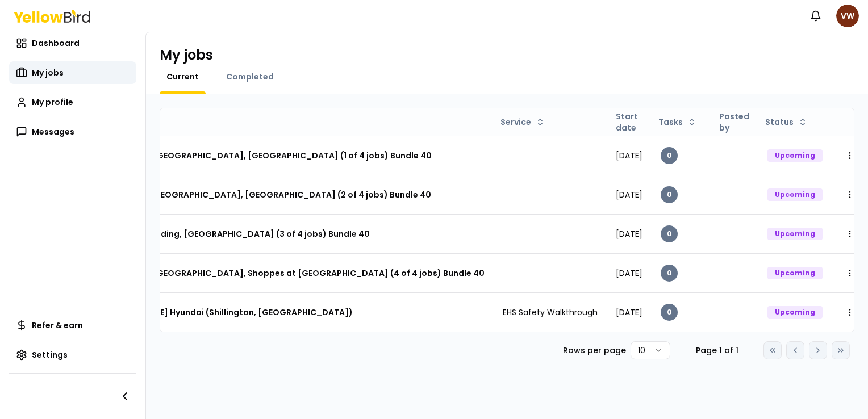  What do you see at coordinates (523, 122) in the screenshot?
I see `button: Service` at bounding box center [523, 122].